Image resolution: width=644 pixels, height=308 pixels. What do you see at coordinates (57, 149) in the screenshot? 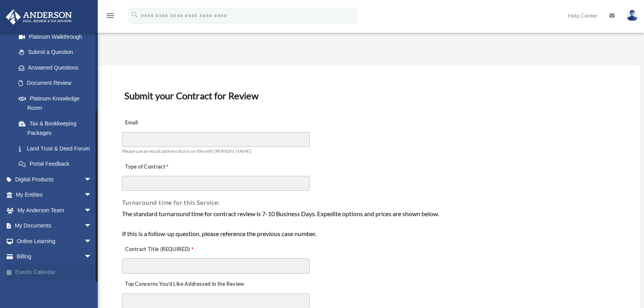
I see `a: Land Trust & Deed Forum` at bounding box center [57, 149].